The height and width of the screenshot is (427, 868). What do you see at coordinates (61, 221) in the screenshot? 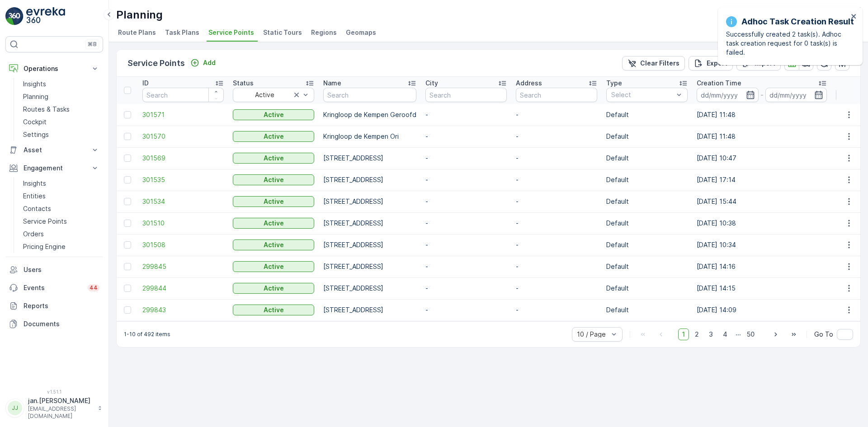
I see `a: Service Points` at bounding box center [61, 221].